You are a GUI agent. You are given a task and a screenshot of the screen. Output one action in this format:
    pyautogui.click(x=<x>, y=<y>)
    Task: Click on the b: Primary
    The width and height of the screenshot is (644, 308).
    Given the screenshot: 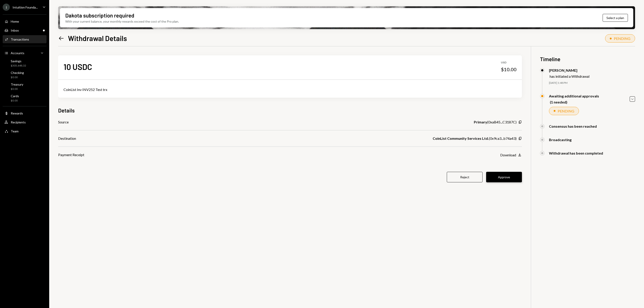 What is the action you would take?
    pyautogui.click(x=480, y=122)
    